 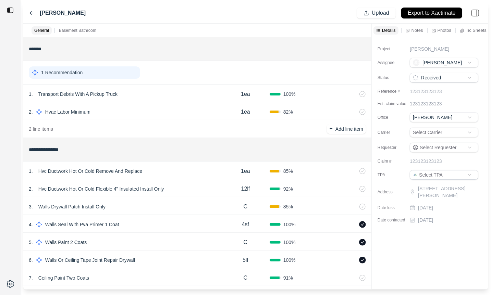 I want to click on label: Office, so click(x=395, y=117).